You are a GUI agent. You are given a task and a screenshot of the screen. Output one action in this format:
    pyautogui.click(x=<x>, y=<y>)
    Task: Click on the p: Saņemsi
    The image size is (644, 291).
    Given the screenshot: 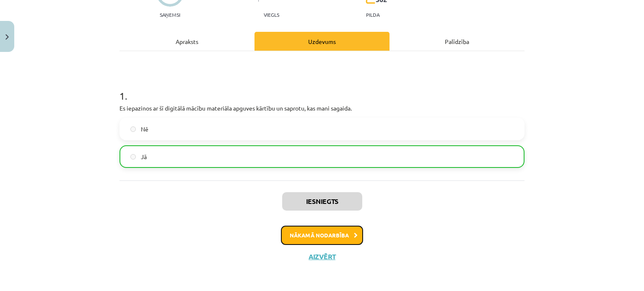 What is the action you would take?
    pyautogui.click(x=170, y=15)
    